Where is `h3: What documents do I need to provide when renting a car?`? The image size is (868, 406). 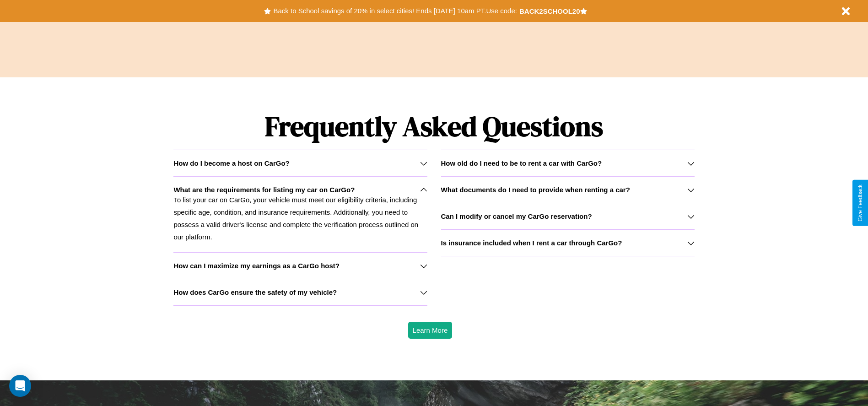
h3: What documents do I need to provide when renting a car? is located at coordinates (535, 190).